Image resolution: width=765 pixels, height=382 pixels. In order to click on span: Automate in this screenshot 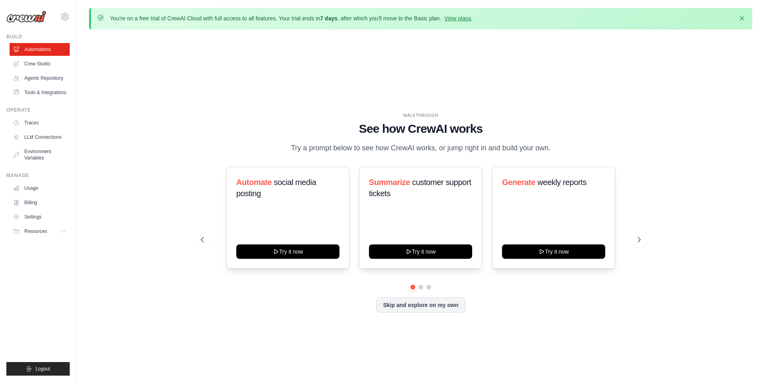, I will do `click(254, 182)`.